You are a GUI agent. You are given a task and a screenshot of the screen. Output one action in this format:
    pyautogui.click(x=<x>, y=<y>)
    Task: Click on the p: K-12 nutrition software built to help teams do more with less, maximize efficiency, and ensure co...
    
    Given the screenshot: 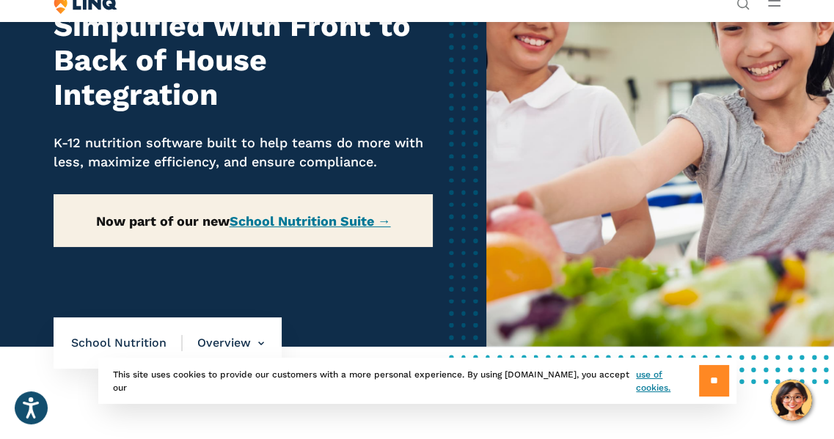 What is the action you would take?
    pyautogui.click(x=244, y=152)
    